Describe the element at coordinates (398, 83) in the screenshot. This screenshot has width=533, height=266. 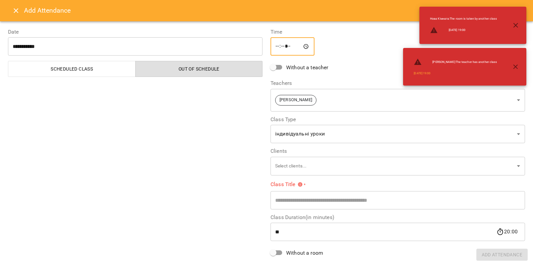
I see `label: Teachers` at that location.